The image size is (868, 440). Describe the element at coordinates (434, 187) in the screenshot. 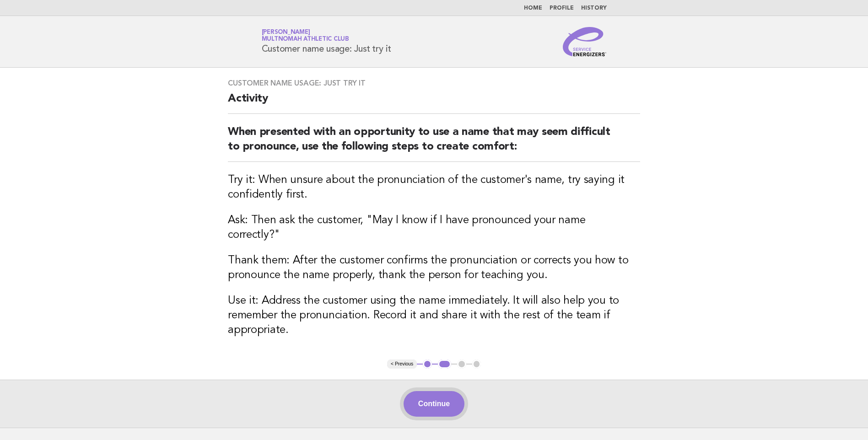

I see `h3: Try it: When unsure about the pronunciation of the customer's name, try saying it confidently first.` at that location.